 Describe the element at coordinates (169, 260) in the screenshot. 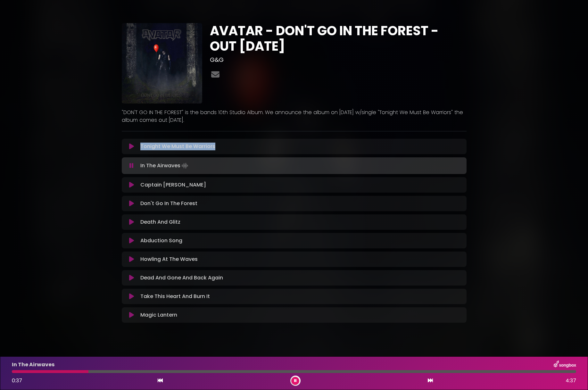

I see `p: Howling At The Waves` at that location.